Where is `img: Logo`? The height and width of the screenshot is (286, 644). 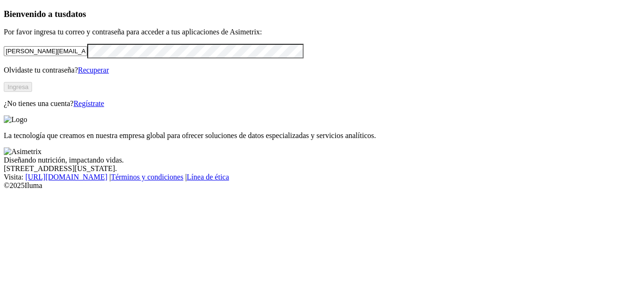 img: Logo is located at coordinates (15, 120).